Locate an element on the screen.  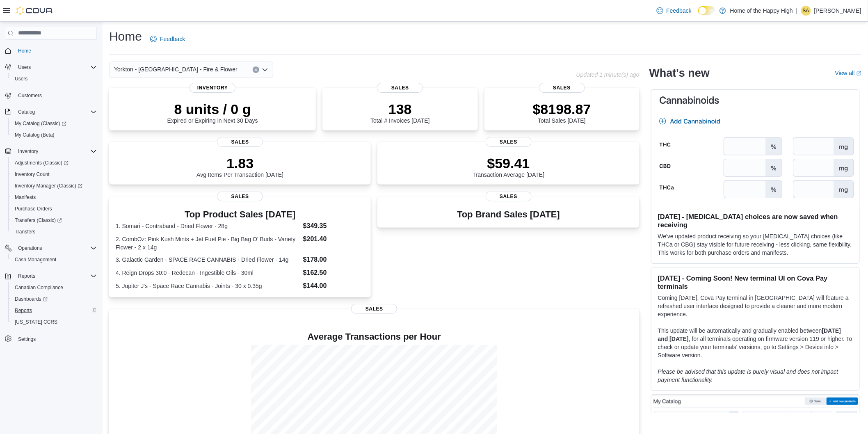
p: $59.41 is located at coordinates (508, 163).